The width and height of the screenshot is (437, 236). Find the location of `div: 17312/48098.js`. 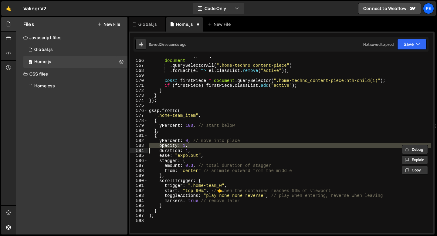

div: 17312/48098.js is located at coordinates (75, 50).